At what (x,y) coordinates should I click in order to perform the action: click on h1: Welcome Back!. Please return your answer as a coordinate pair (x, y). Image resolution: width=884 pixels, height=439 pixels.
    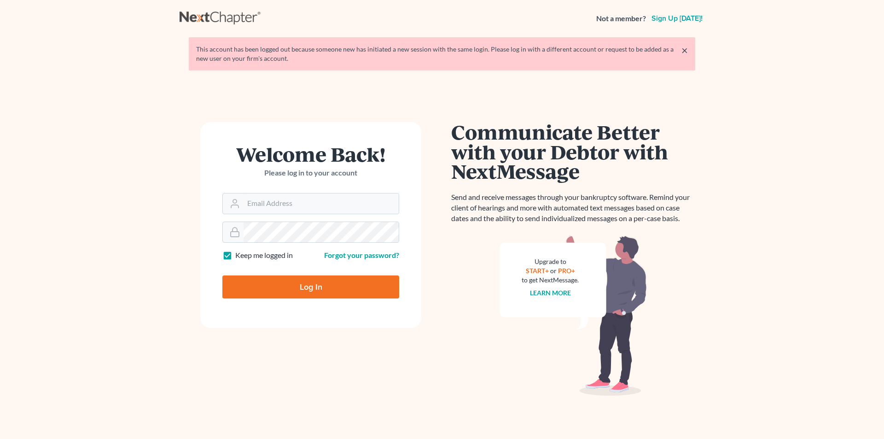
    Looking at the image, I should click on (311, 154).